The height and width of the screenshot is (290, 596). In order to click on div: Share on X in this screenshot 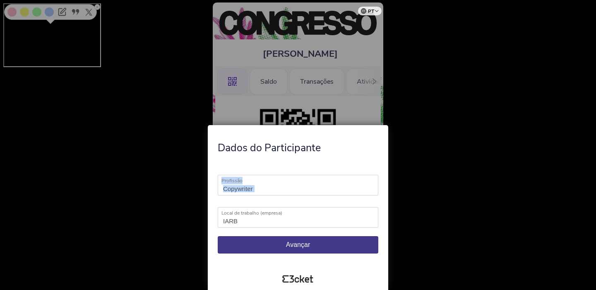, I will do `click(84, 8)`.